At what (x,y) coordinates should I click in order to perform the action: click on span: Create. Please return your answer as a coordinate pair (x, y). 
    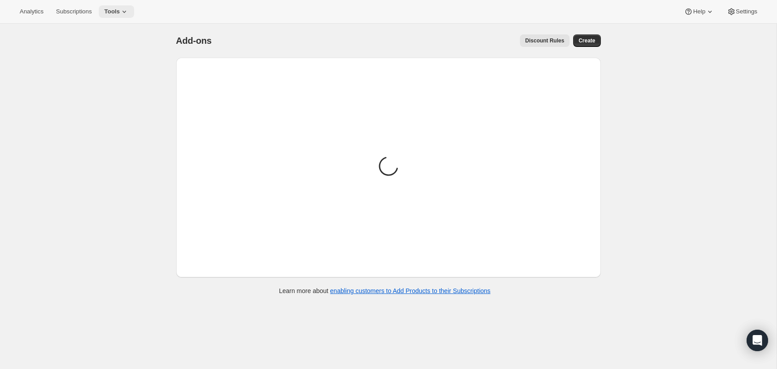
    Looking at the image, I should click on (587, 41).